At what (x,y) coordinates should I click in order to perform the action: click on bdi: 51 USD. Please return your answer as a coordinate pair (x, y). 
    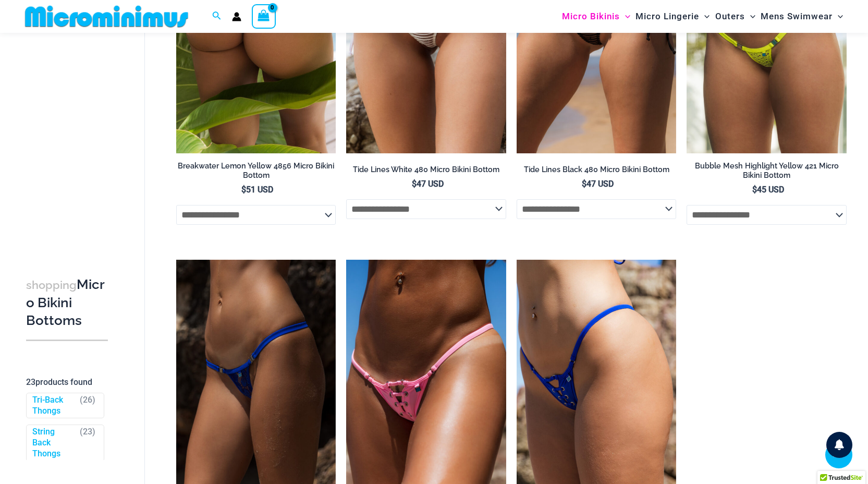
    Looking at the image, I should click on (257, 189).